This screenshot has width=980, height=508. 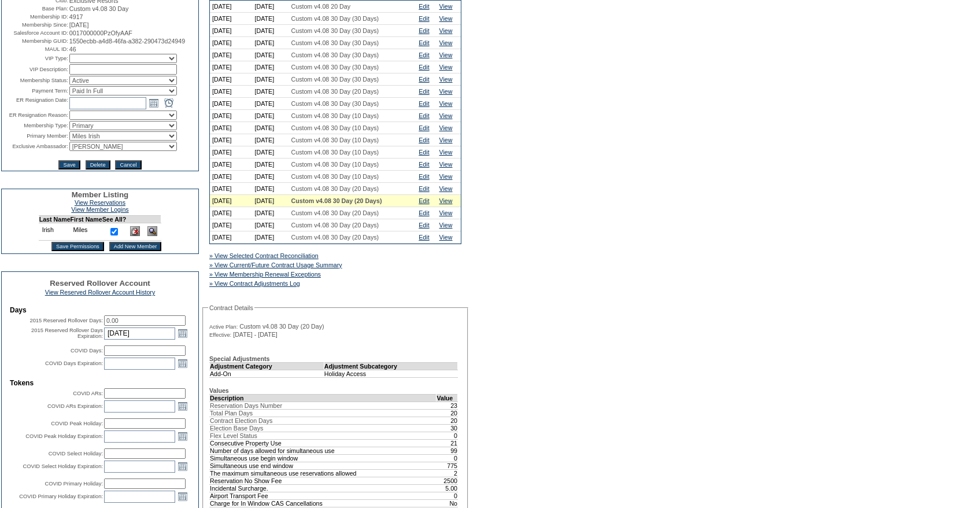 What do you see at coordinates (100, 194) in the screenshot?
I see `span: Member Listing` at bounding box center [100, 194].